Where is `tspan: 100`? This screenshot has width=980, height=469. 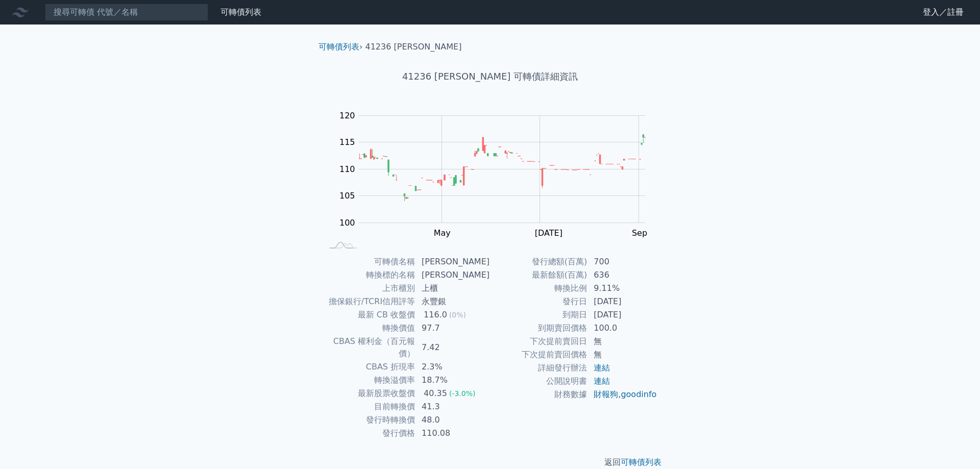 tspan: 100 is located at coordinates (347, 222).